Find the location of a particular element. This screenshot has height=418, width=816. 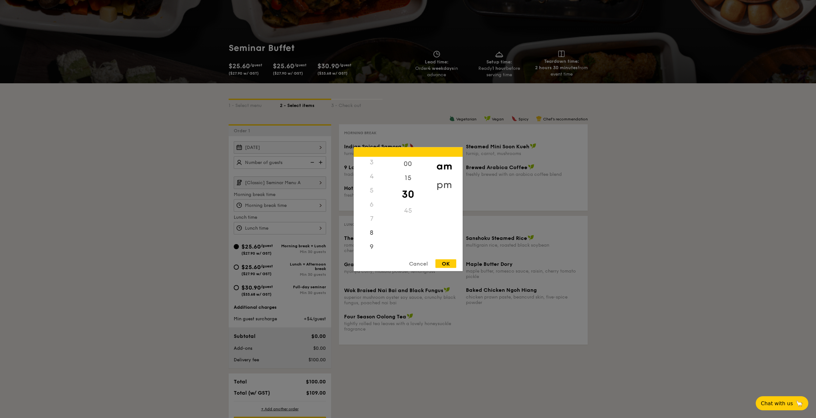

span: Chat with us is located at coordinates (777, 404).